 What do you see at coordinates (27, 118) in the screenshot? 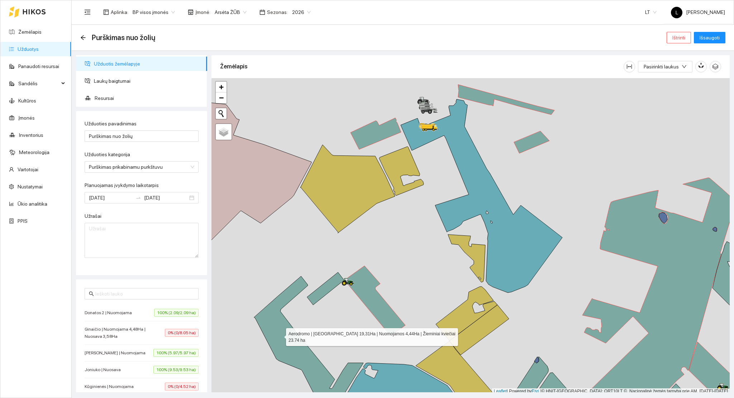
I see `a: Įmonės` at bounding box center [27, 118].